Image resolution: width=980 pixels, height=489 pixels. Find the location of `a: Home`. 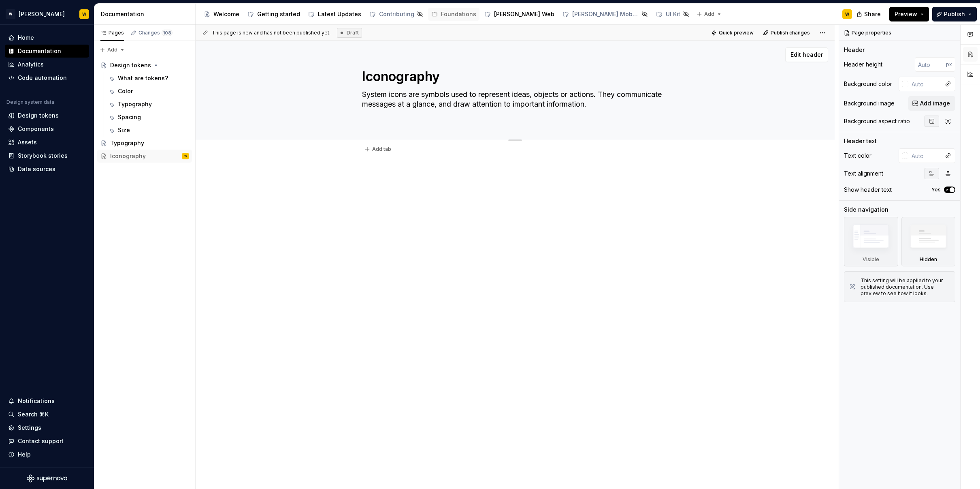

a: Home is located at coordinates (47, 38).